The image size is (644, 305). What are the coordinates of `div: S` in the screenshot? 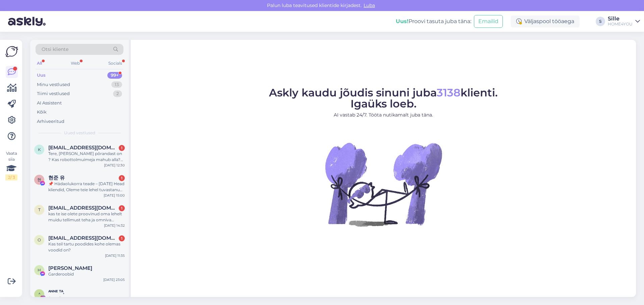 It's located at (600, 21).